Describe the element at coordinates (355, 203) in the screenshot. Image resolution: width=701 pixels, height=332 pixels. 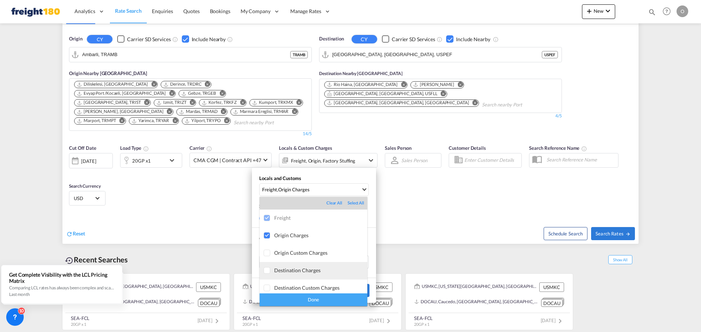
I see `div: Select All` at that location.